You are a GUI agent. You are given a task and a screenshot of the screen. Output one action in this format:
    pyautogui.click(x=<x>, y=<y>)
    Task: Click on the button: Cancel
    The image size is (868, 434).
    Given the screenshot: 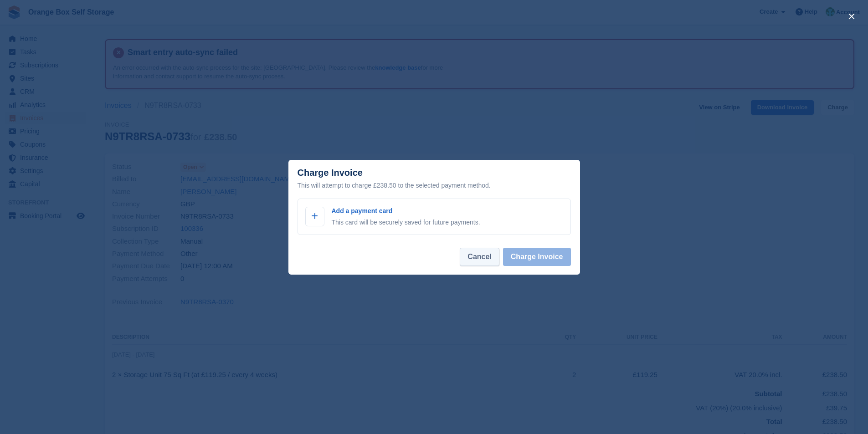 What is the action you would take?
    pyautogui.click(x=479, y=256)
    